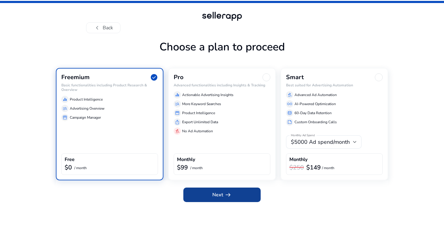 This screenshot has width=444, height=251. What do you see at coordinates (303, 136) in the screenshot?
I see `mat-label: Monthly Ad Spend` at bounding box center [303, 136].